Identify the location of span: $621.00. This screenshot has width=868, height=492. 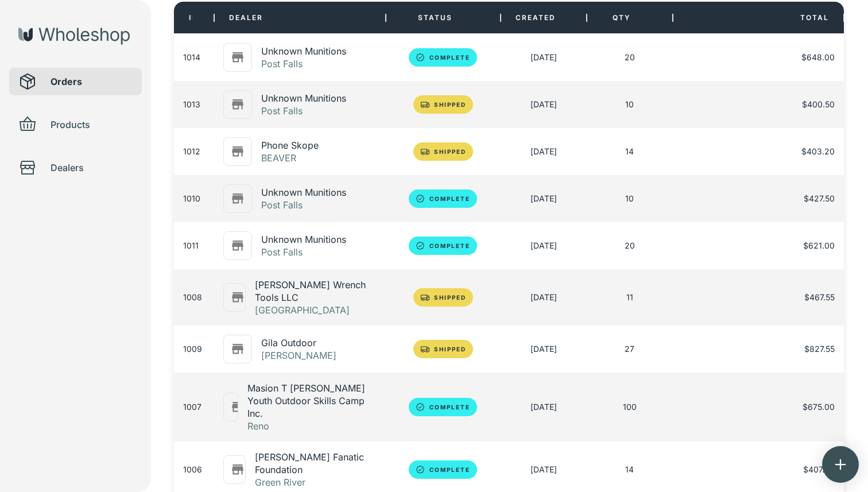
(818, 246).